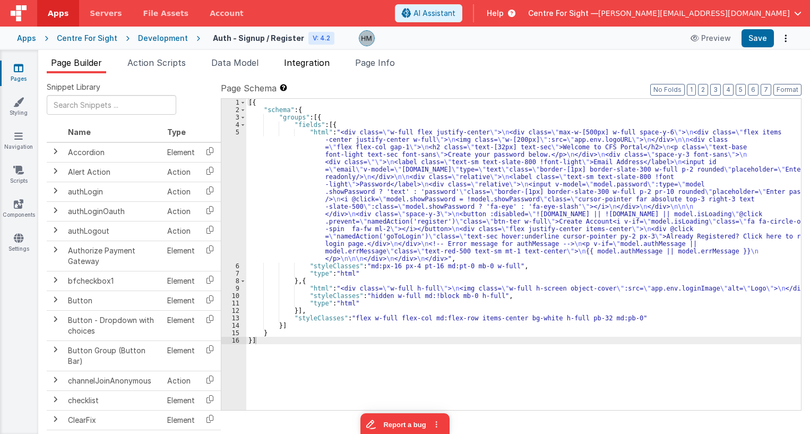 This screenshot has height=434, width=810. What do you see at coordinates (234, 102) in the screenshot?
I see `div: 1` at bounding box center [234, 102].